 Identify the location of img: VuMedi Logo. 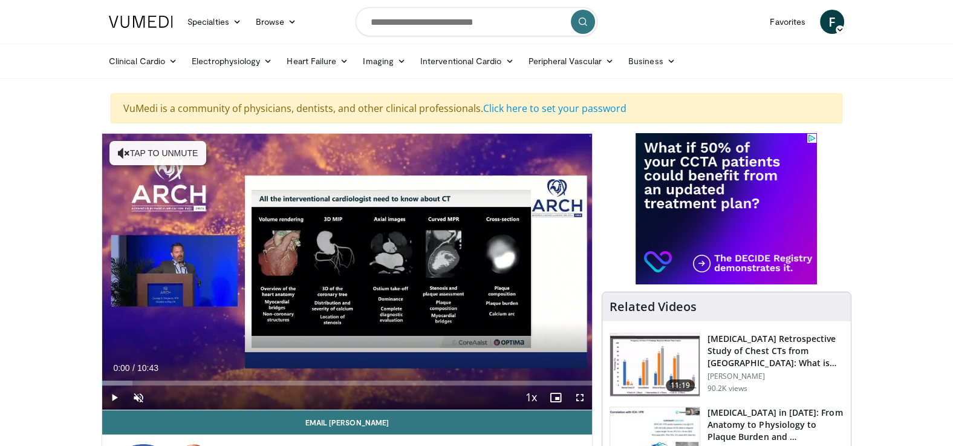
(141, 22).